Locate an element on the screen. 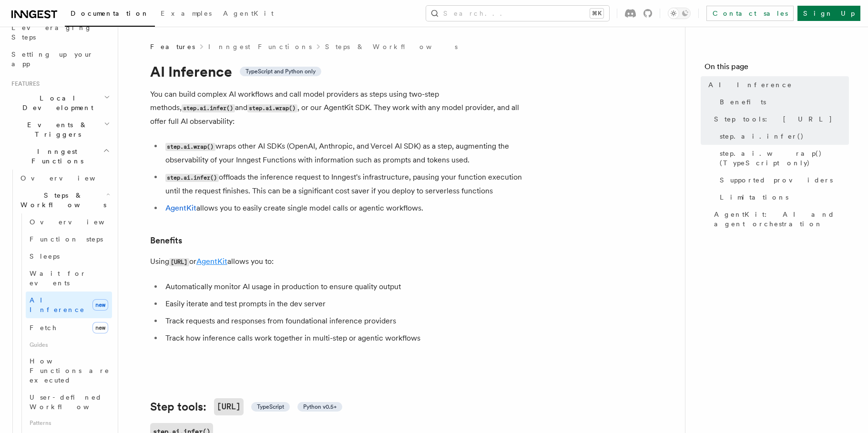 The height and width of the screenshot is (433, 868). button: Inngest Functions is located at coordinates (60, 156).